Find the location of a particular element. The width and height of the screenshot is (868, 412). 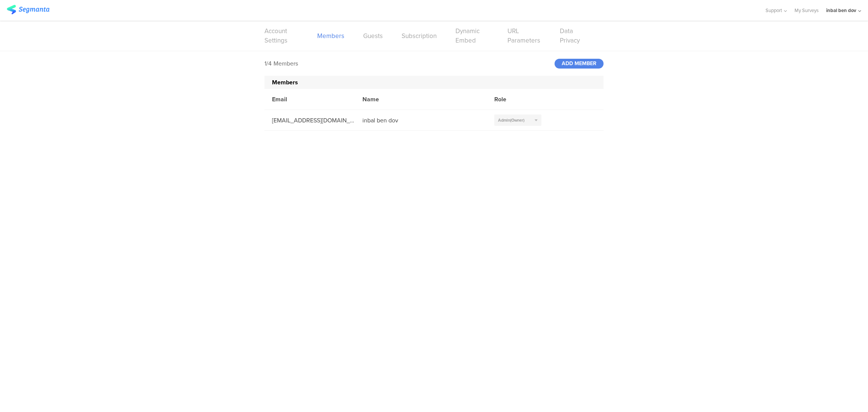

a: Guests is located at coordinates (373, 36).